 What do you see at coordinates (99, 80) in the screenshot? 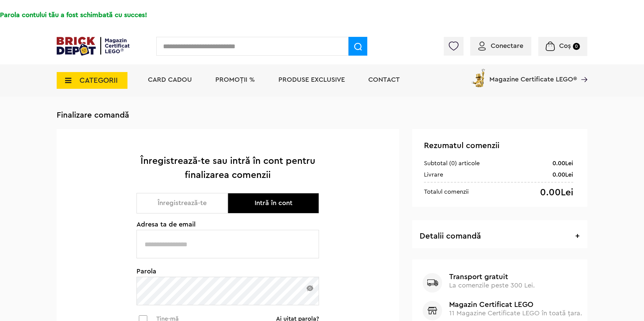
I see `span: CATEGORII` at bounding box center [99, 80].